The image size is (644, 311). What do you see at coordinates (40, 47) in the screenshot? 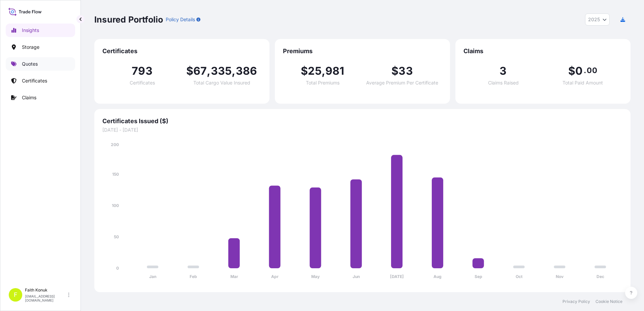
I see `a: Storage` at bounding box center [40, 47].